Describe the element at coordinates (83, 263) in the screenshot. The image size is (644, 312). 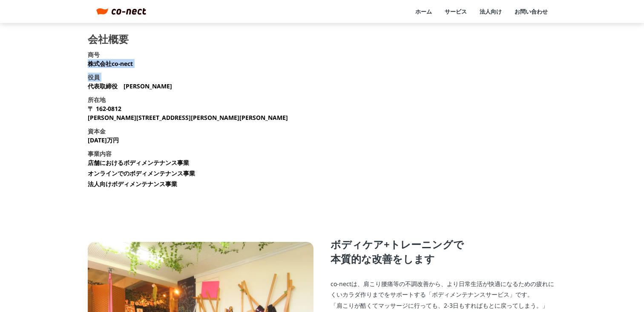
I see `a: チャット` at that location.